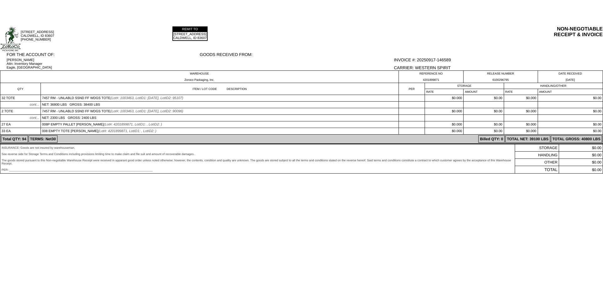 The height and width of the screenshot is (289, 603). I want to click on td: HANDLING, so click(537, 155).